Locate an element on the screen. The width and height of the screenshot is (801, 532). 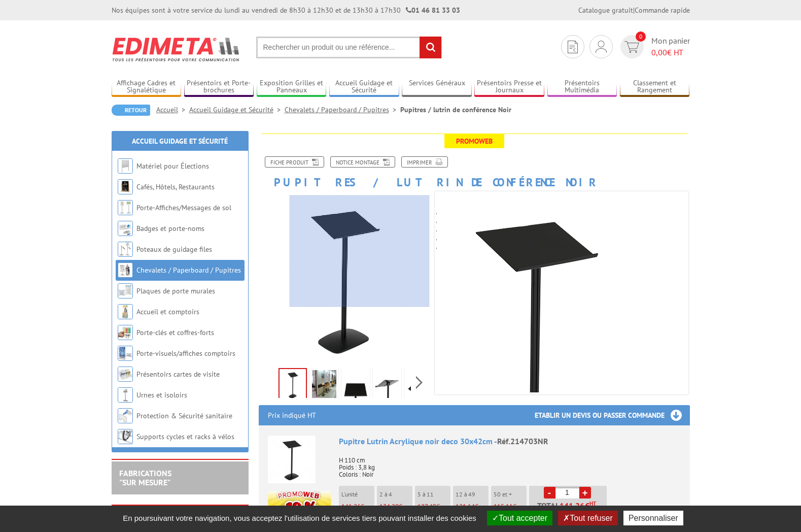
a: Présentoirs cartes de visite is located at coordinates (178, 373).